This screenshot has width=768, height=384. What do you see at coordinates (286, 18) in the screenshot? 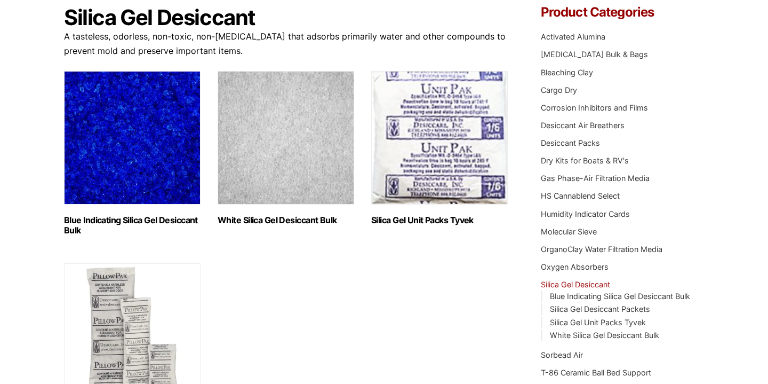
I see `h1: Silica Gel Desiccant` at bounding box center [286, 18].